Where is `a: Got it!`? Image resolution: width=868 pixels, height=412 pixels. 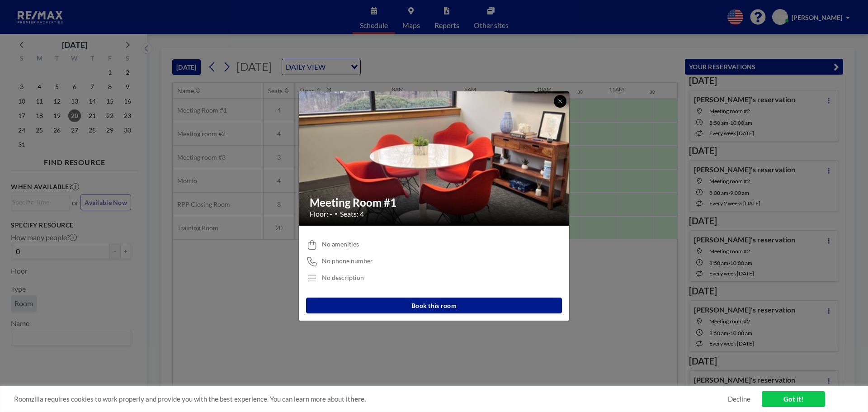
a: Got it! is located at coordinates (793, 398).